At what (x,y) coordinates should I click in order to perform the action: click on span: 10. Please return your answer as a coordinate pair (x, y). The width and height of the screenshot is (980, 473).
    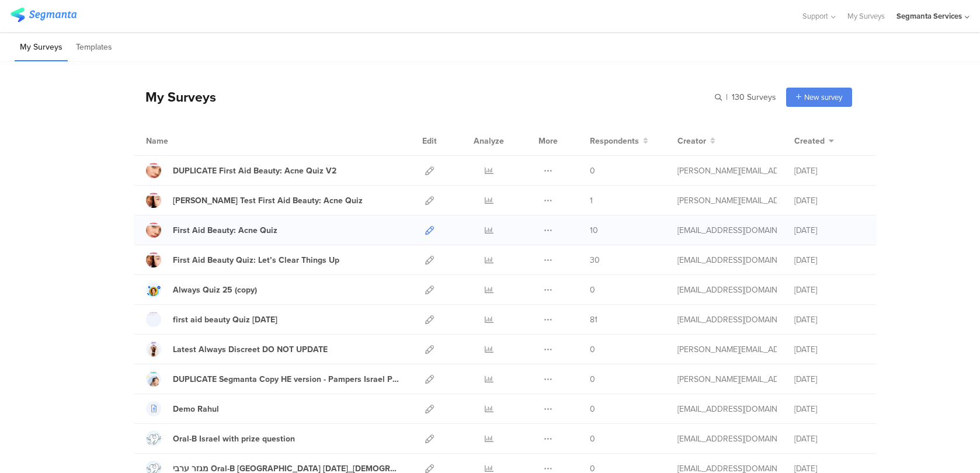
    Looking at the image, I should click on (594, 230).